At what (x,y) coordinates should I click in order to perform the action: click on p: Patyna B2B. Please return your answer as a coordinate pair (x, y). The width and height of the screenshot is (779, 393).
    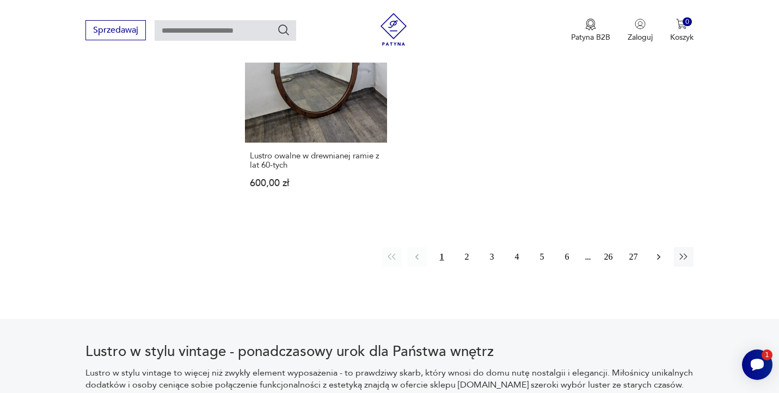
    Looking at the image, I should click on (591, 37).